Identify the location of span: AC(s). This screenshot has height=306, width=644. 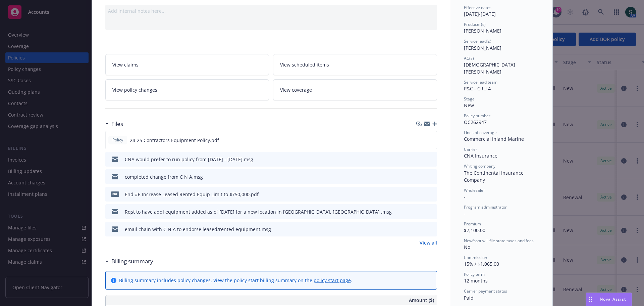
(469, 58).